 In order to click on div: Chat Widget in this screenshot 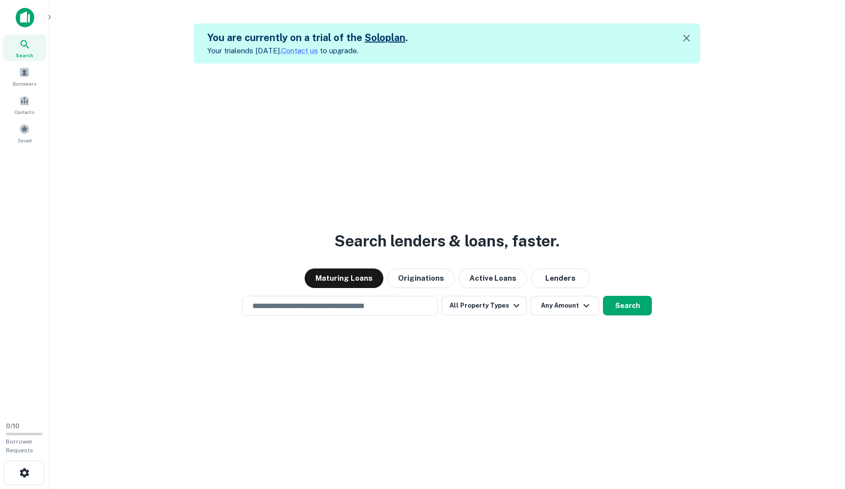, I will do `click(820, 434)`.